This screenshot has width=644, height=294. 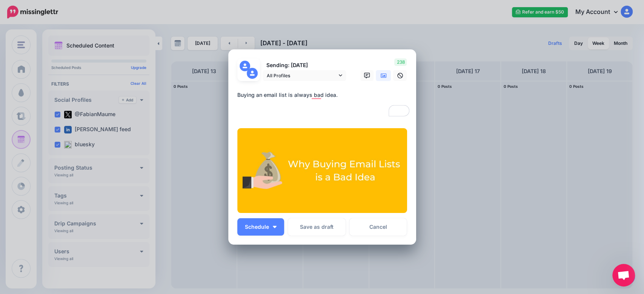 I want to click on img: AB8JUGCD91YP8Q8WNA90550FW8MKZROV.jpg, so click(x=322, y=170).